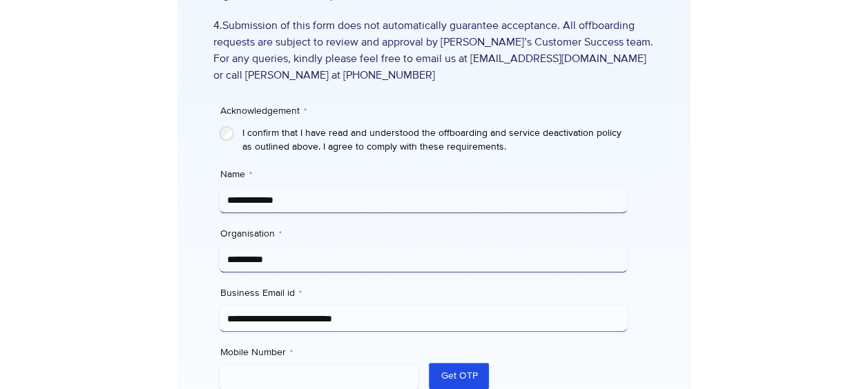  I want to click on label: Name, so click(423, 175).